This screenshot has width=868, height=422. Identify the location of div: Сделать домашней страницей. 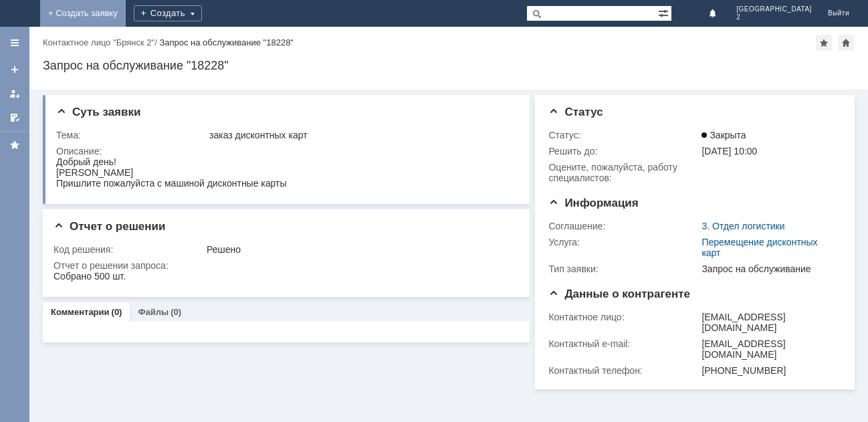
(846, 43).